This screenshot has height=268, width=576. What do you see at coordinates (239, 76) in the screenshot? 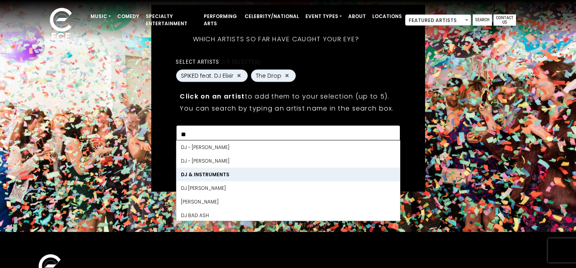
I see `button: Remove SPIKED feat. DJ Elixir` at bounding box center [239, 76].